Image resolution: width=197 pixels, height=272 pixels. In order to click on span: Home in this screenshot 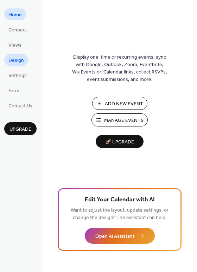, I will do `click(15, 15)`.